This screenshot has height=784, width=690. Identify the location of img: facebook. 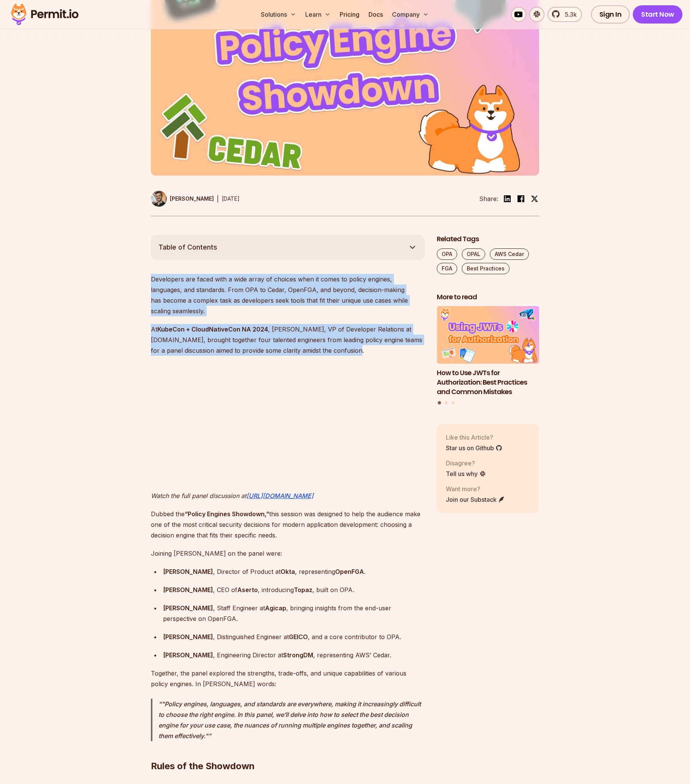
(521, 198).